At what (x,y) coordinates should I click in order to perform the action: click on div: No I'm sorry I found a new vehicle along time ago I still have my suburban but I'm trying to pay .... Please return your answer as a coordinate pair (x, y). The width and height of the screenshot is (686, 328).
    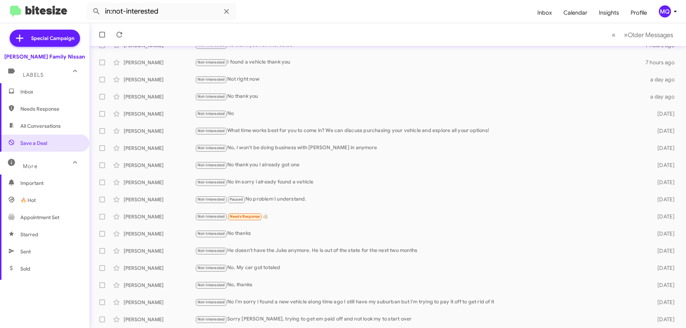
    Looking at the image, I should click on (420, 302).